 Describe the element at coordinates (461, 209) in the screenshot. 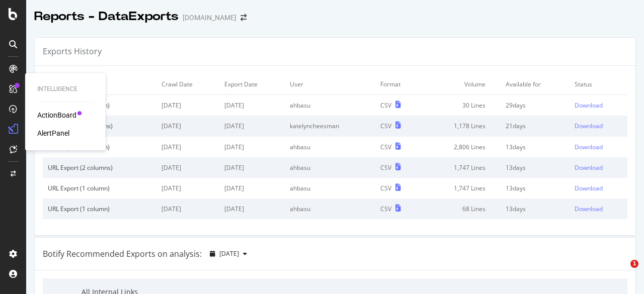

I see `td: 68 Lines` at that location.